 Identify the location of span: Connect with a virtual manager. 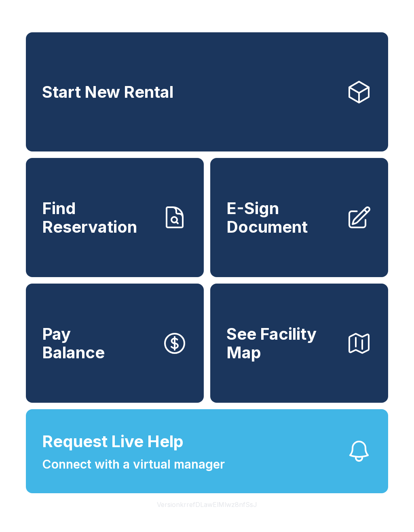
(133, 465).